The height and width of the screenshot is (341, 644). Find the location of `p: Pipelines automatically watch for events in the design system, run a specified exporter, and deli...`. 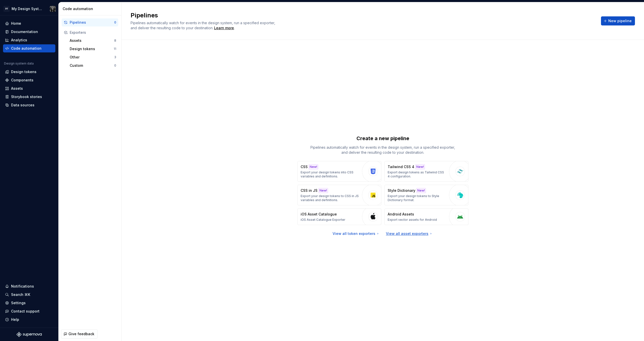

p: Pipelines automatically watch for events in the design system, run a specified exporter, and deli... is located at coordinates (383, 150).